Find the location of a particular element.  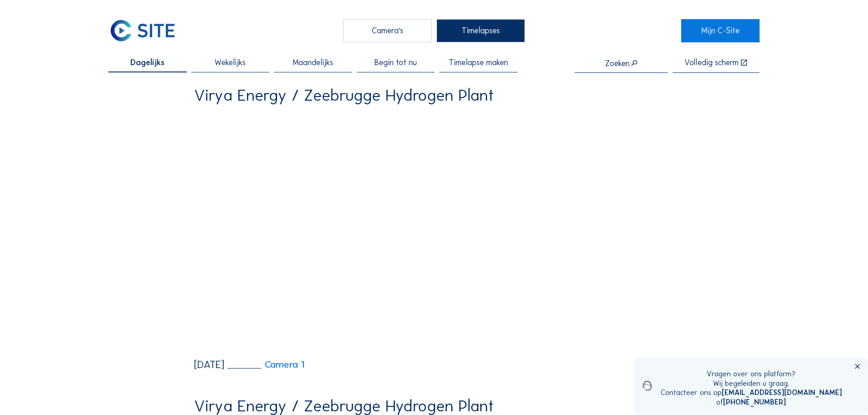

div: Vragen over ons platform? is located at coordinates (752, 374).